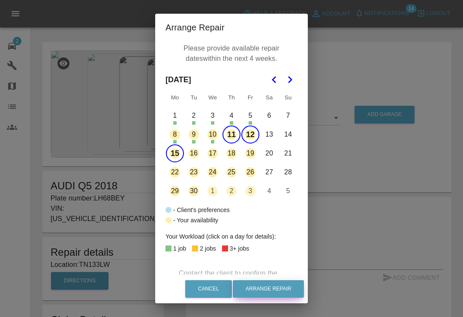 The image size is (463, 317). I want to click on button: Tuesday, September 23rd, 2025, so click(194, 172).